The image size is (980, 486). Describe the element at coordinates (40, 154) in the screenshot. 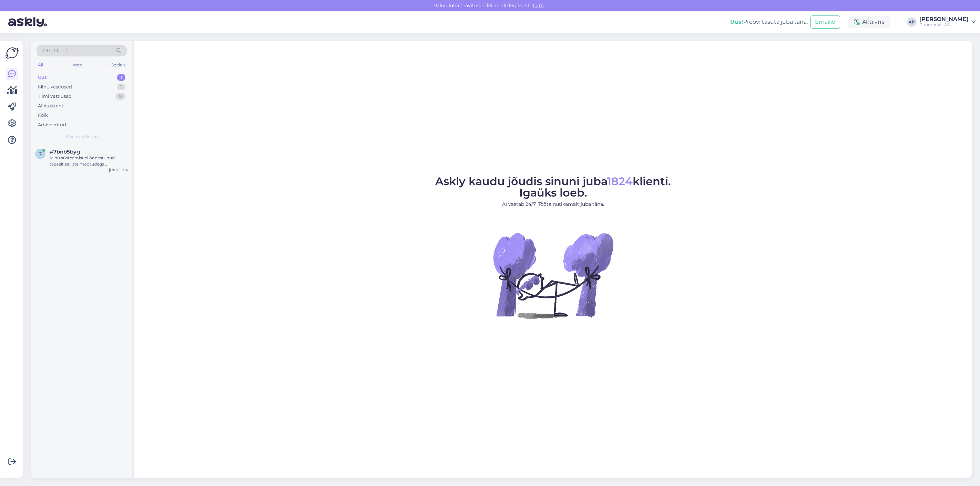

I see `span: 7` at that location.